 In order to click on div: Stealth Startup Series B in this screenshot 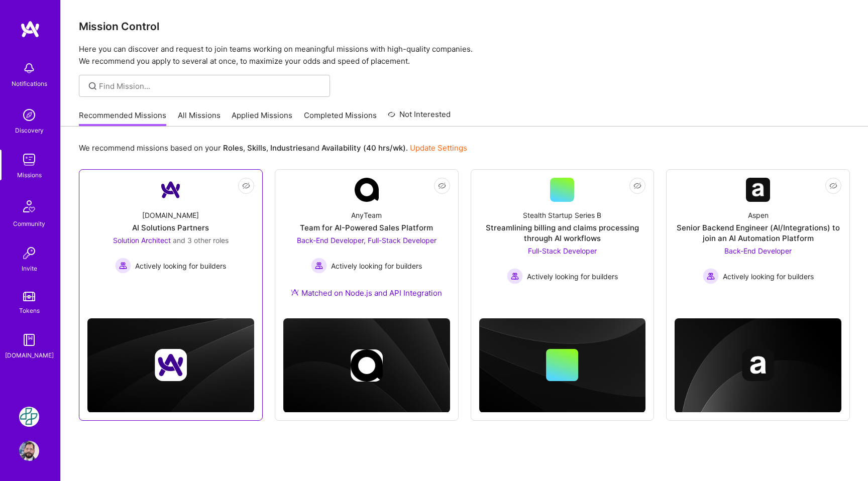, I will do `click(562, 215)`.